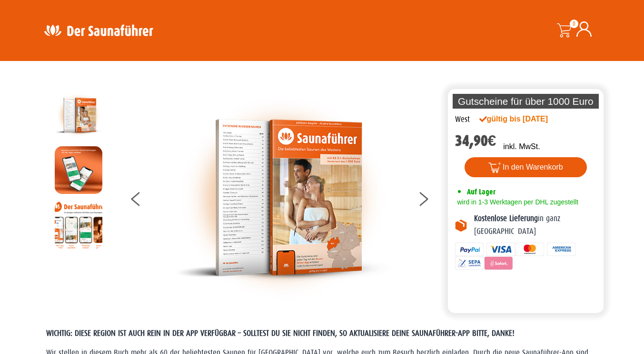  Describe the element at coordinates (526, 101) in the screenshot. I see `p: Gutscheine für über 1000 Euro` at that location.